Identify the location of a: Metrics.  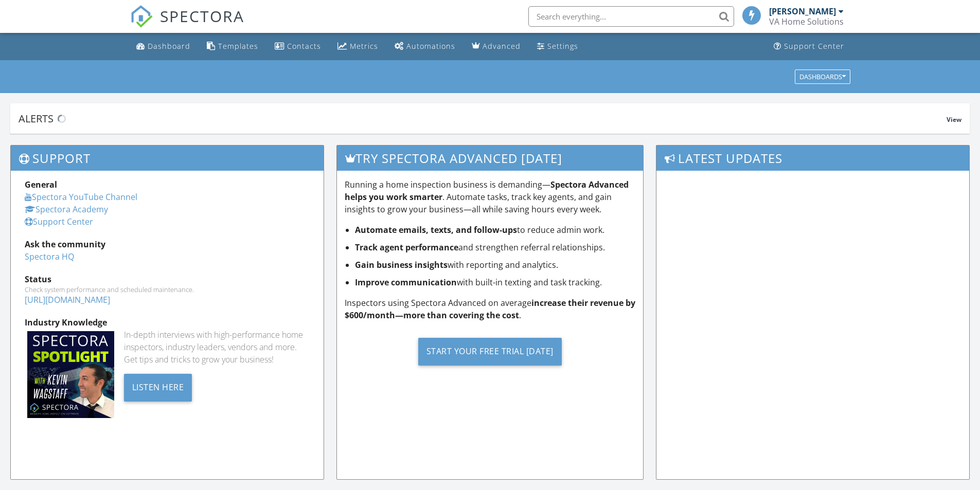
(358, 46).